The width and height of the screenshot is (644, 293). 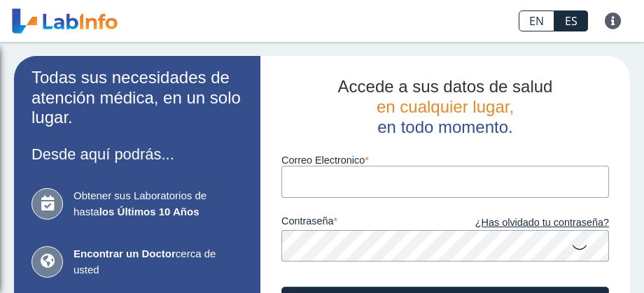 I want to click on a: ¿Has olvidado tu contraseña?, so click(x=527, y=223).